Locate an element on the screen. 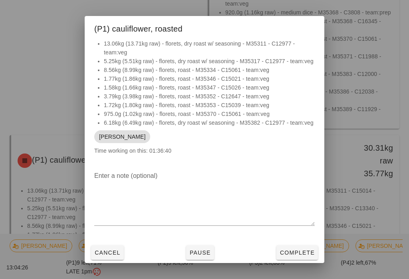 The height and width of the screenshot is (279, 409). button: Cancel is located at coordinates (108, 253).